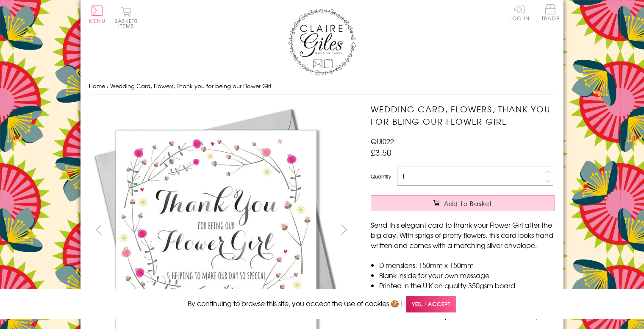 The image size is (644, 329). I want to click on li: Dimensions: 150mm x 150mm, so click(467, 265).